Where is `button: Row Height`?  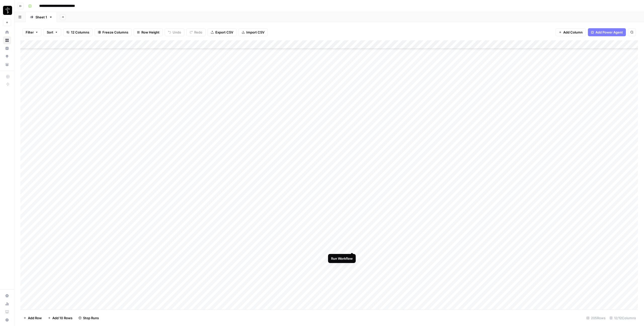 button: Row Height is located at coordinates (148, 32).